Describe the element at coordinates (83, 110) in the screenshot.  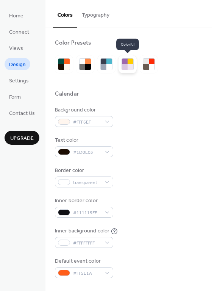
I see `div: Background color` at that location.